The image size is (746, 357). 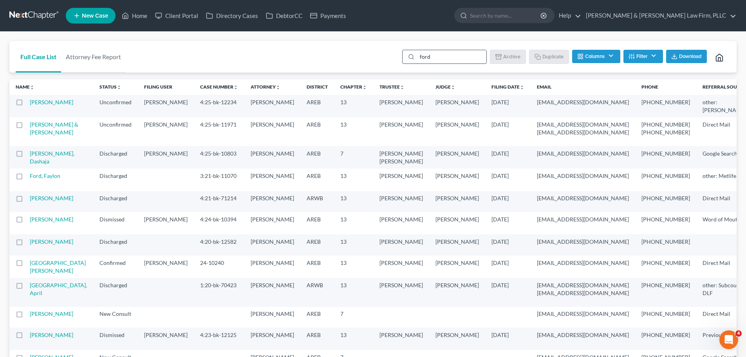 What do you see at coordinates (508, 87) in the screenshot?
I see `a: Filing Dateunfold_more` at bounding box center [508, 87].